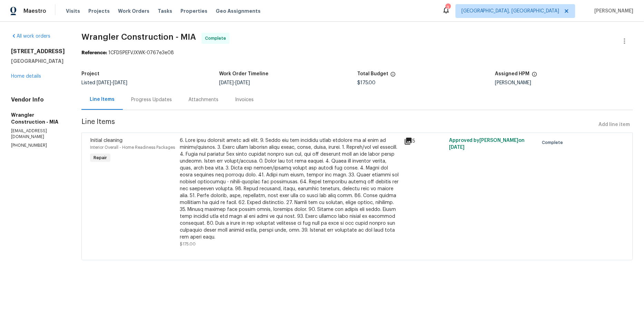  Describe the element at coordinates (358, 53) in the screenshot. I see `div: 1CFDSPEFVJXWK-0767e3e08` at that location.